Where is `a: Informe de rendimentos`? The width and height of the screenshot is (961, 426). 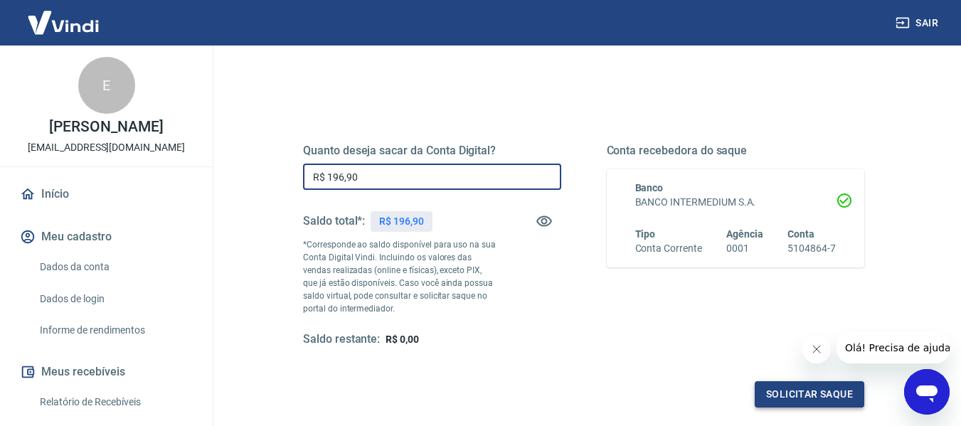
a: Informe de rendimentos is located at coordinates (114, 330).